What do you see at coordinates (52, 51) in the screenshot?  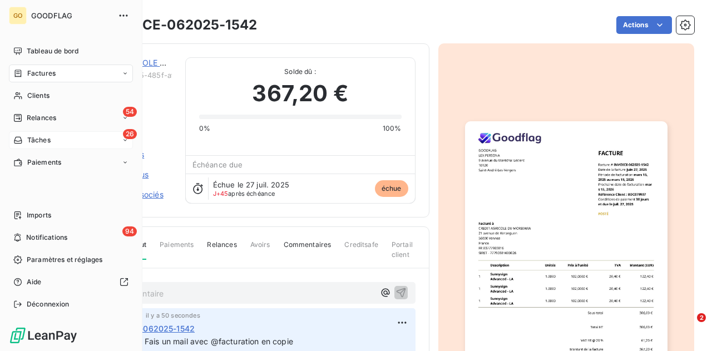 I see `span: Tableau de bord` at bounding box center [52, 51].